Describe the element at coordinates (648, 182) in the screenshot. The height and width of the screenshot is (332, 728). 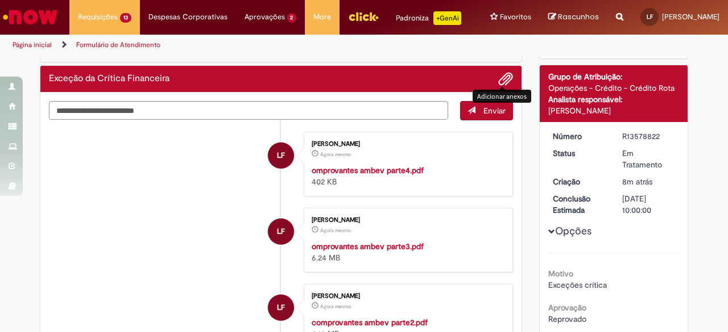
I see `div: 29/09/2025 18:19:57` at that location.